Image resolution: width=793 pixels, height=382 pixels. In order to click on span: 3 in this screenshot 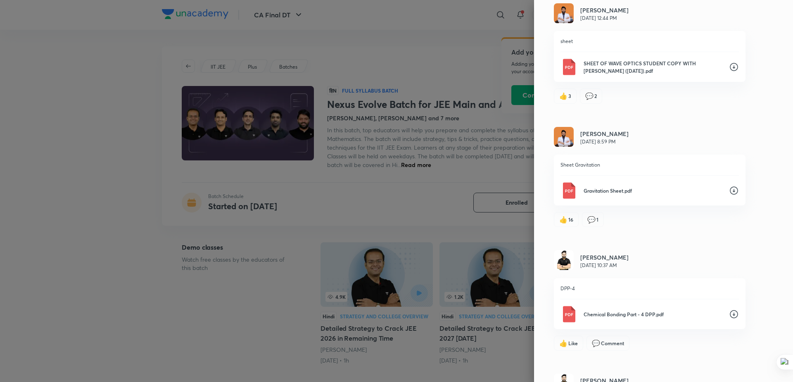, I will do `click(569, 96)`.